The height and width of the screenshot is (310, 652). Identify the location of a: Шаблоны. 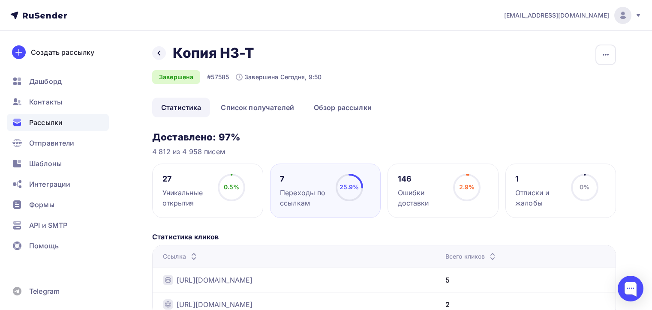
(58, 164).